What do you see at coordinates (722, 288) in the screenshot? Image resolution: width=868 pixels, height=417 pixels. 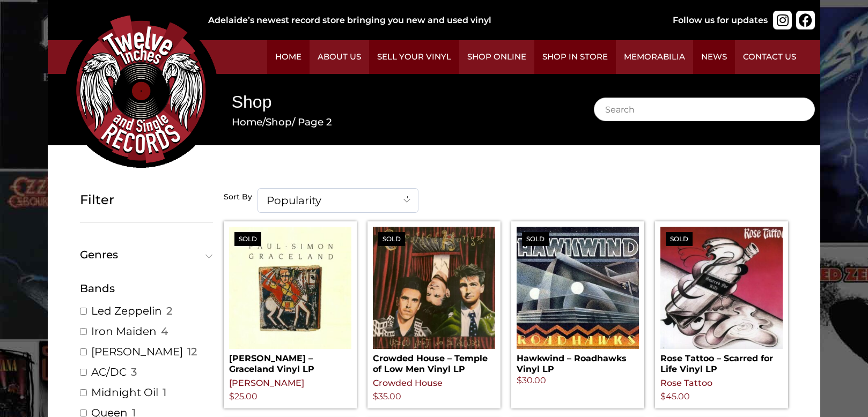 I see `img: Rose Tattoo` at bounding box center [722, 288].